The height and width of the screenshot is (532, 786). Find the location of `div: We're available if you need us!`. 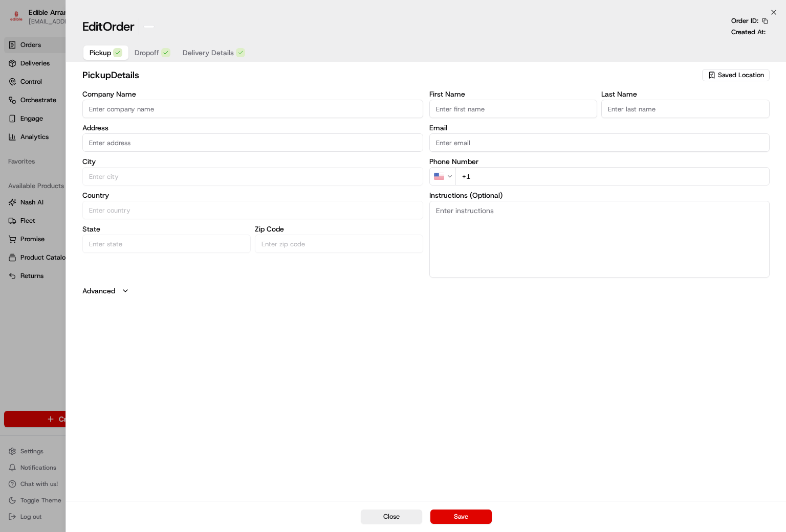

div: We're available if you need us! is located at coordinates (93, 112).